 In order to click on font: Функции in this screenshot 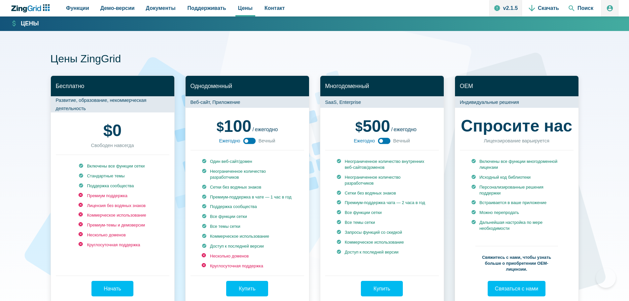, I will do `click(78, 8)`.